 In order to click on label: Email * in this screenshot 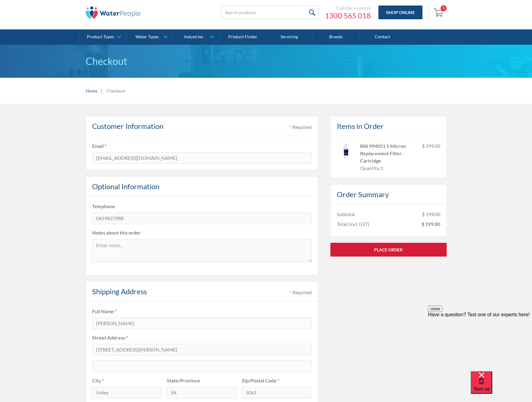, I will do `click(202, 146)`.